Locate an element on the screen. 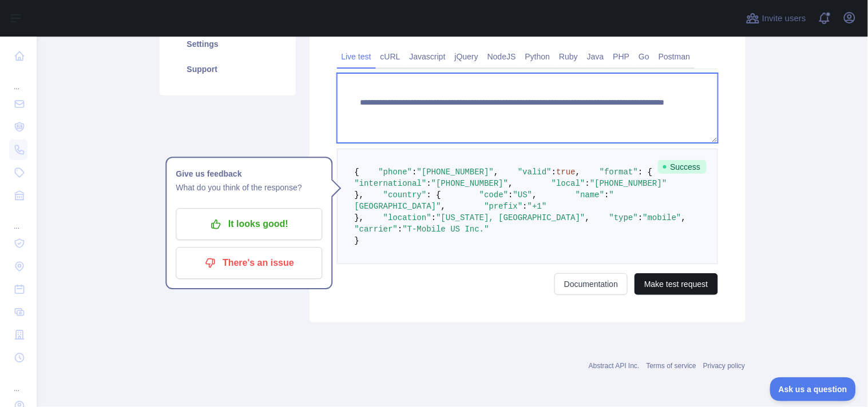 This screenshot has width=868, height=407. span: "phone" is located at coordinates (395, 172).